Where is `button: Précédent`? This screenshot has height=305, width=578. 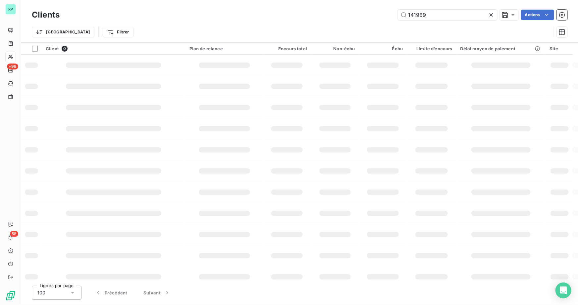
button: Précédent is located at coordinates (111, 293).